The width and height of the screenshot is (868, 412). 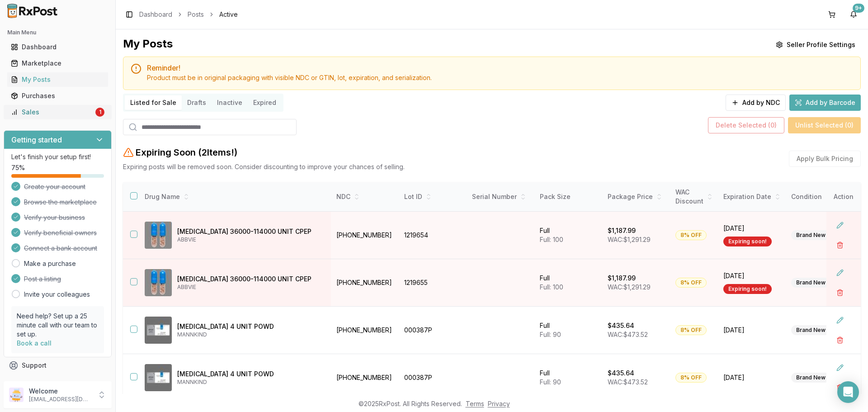 What do you see at coordinates (153, 102) in the screenshot?
I see `button: Listed for Sale` at bounding box center [153, 102].